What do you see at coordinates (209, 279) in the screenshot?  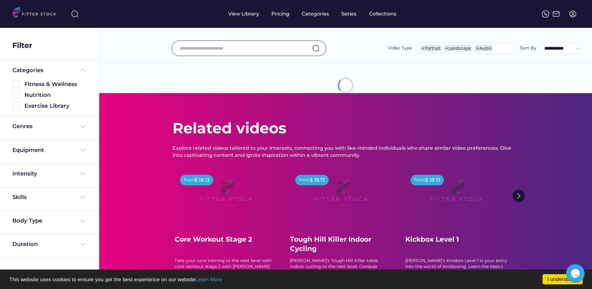 I see `a: Learn More` at bounding box center [209, 279].